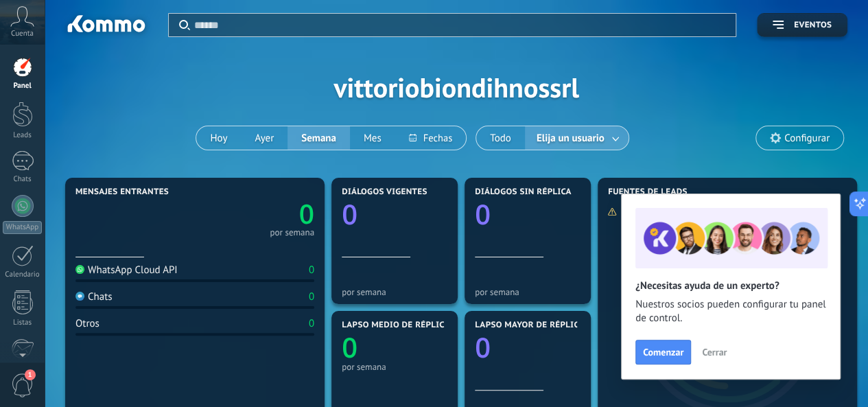  Describe the element at coordinates (22, 34) in the screenshot. I see `span: Cuenta` at that location.